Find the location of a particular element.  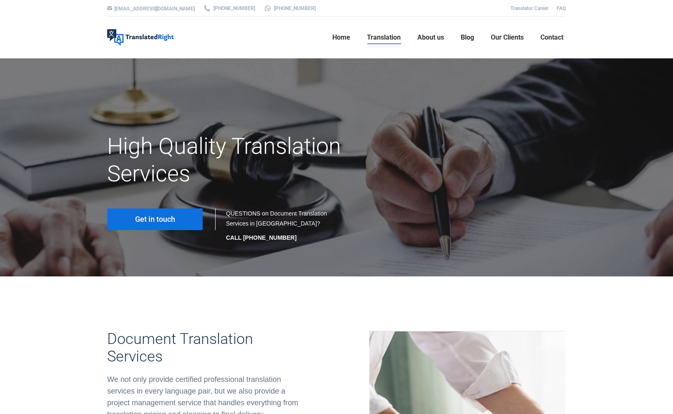

img: Translated Right is located at coordinates (141, 38).